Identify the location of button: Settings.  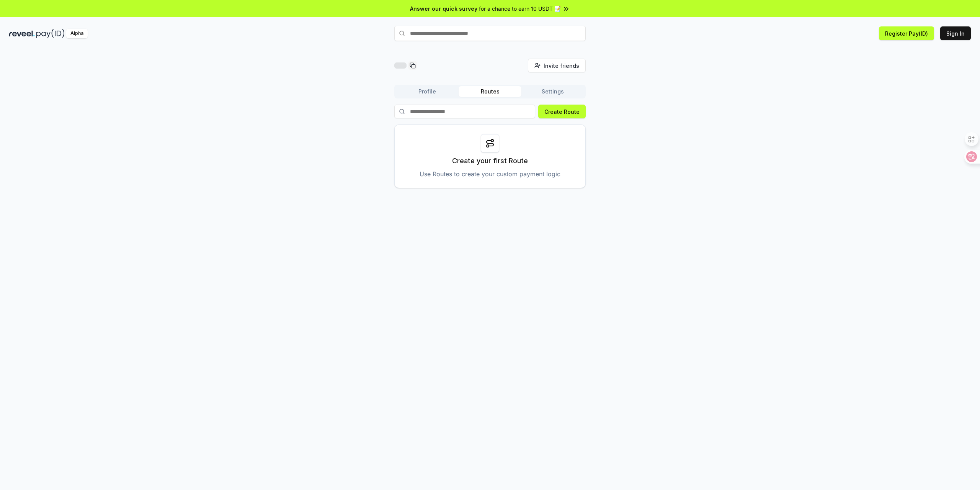
(553, 92).